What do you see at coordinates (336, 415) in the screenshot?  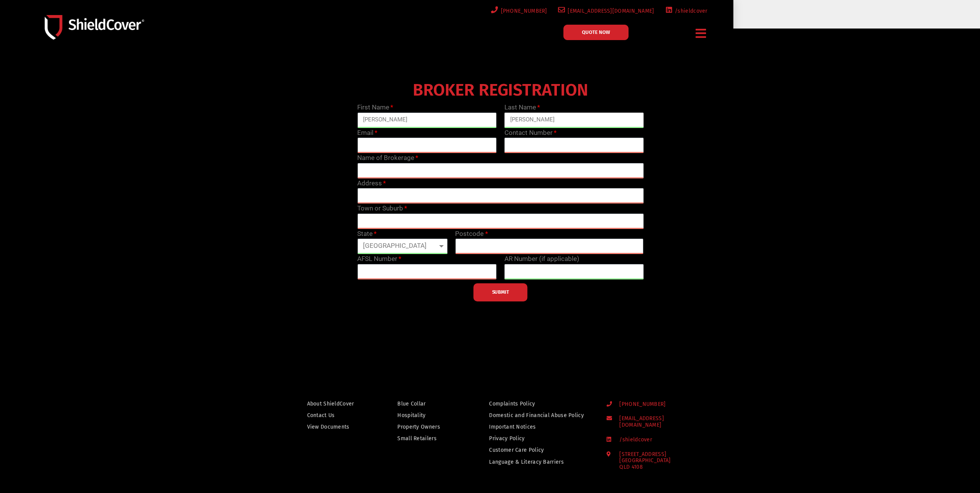 I see `a: Contact Us` at bounding box center [336, 415].